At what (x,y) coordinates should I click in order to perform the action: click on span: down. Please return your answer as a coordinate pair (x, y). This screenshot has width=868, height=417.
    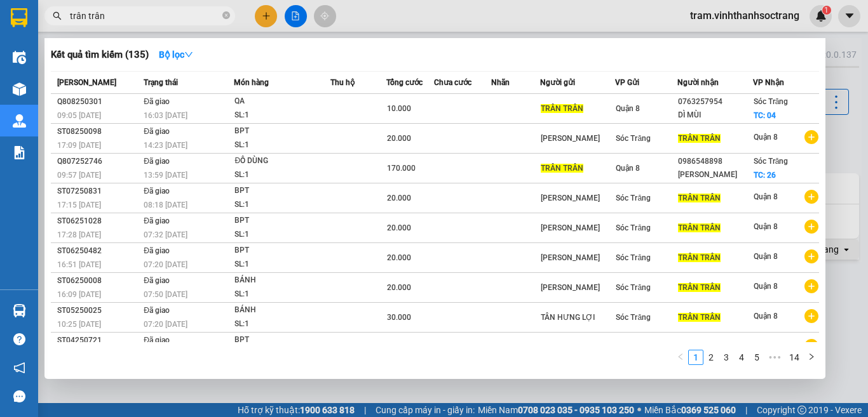
    Looking at the image, I should click on (189, 54).